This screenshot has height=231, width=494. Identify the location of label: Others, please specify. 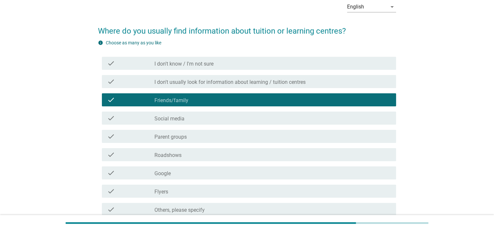
(180, 210).